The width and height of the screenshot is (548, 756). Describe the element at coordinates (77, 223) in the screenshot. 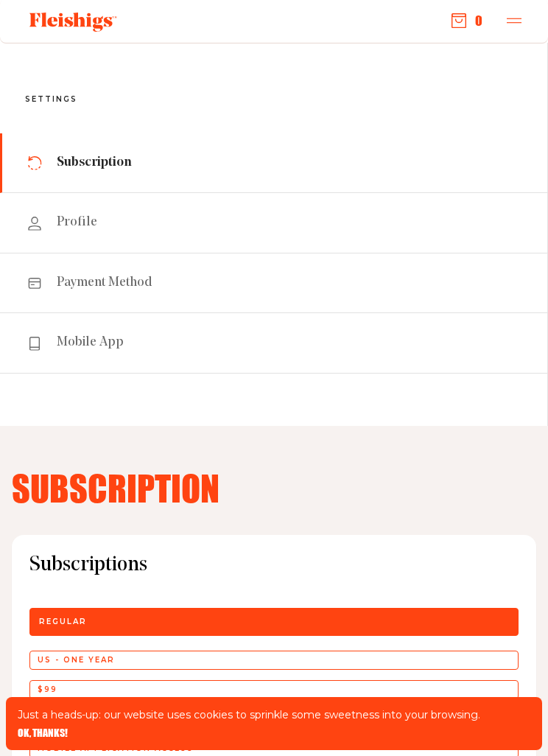

I see `span: Profile` at that location.